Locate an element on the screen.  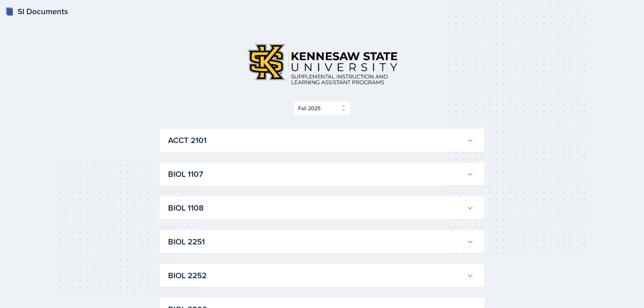
h3: BIOL 2251 is located at coordinates (316, 242).